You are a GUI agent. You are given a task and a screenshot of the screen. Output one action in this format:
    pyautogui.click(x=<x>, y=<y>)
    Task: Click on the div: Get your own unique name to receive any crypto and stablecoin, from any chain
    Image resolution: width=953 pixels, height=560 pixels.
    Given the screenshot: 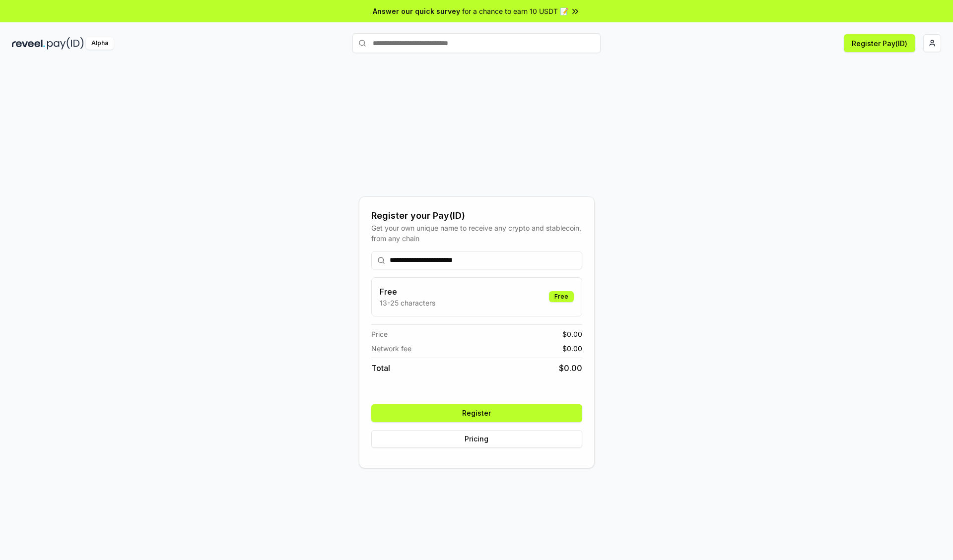 What is the action you would take?
    pyautogui.click(x=476, y=233)
    